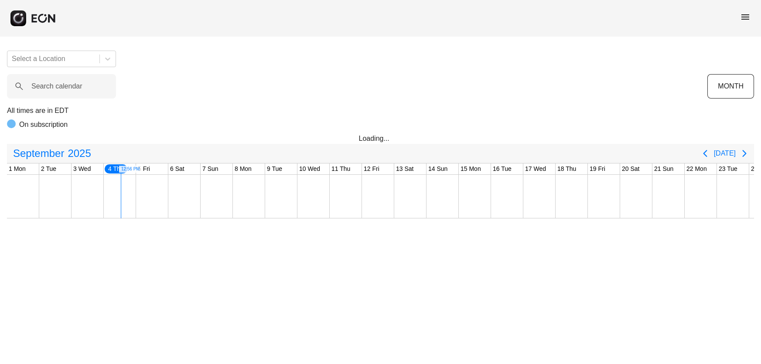  What do you see at coordinates (48, 169) in the screenshot?
I see `div: 2 Tue` at bounding box center [48, 169].